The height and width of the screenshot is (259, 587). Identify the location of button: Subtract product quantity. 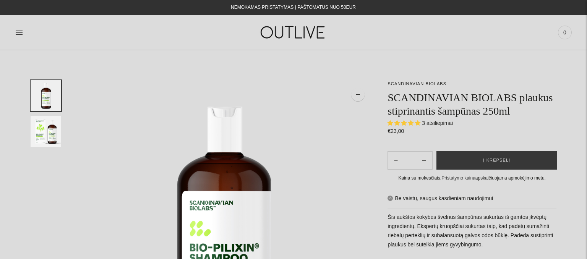
(424, 160).